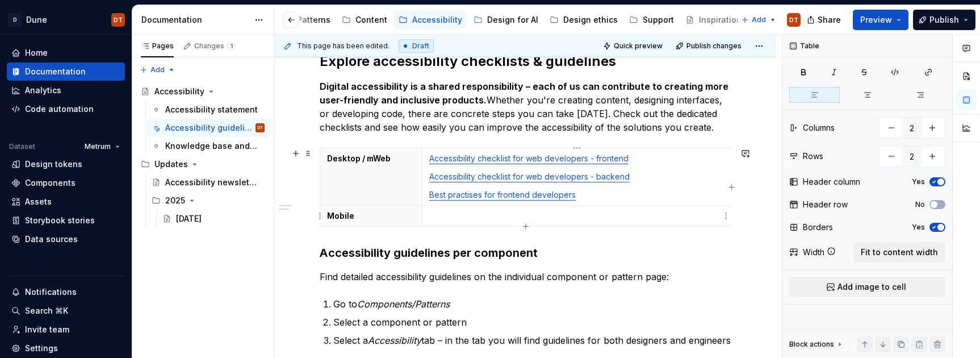 Image resolution: width=980 pixels, height=358 pixels. I want to click on button: Publish changes, so click(709, 46).